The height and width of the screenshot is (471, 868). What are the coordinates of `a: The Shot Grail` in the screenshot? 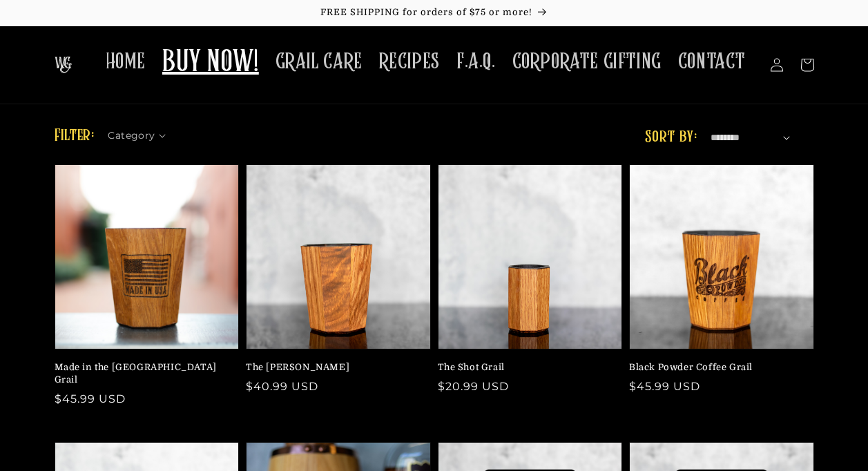 It's located at (526, 368).